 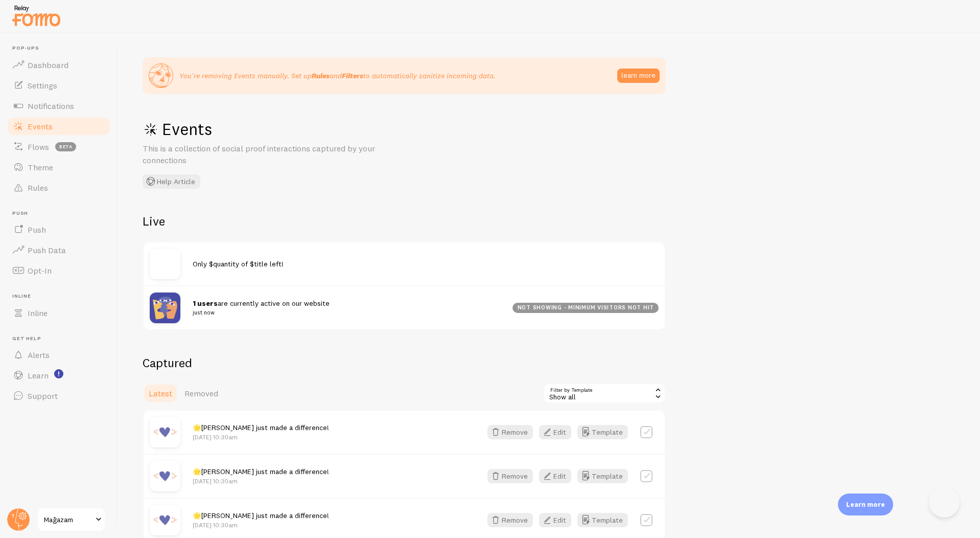 I want to click on a: Alerts, so click(x=59, y=355).